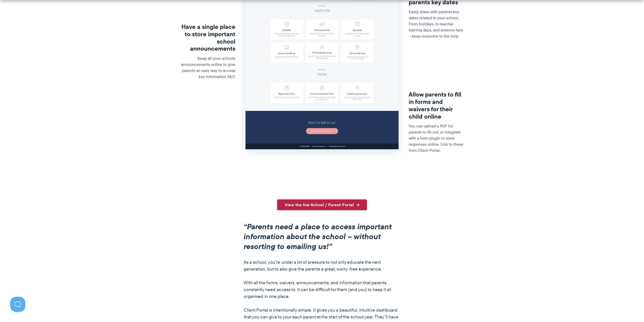 This screenshot has height=322, width=644. Describe the element at coordinates (318, 236) in the screenshot. I see `em: “Parents need a place to access important information about the school – without resorting to ema...` at that location.